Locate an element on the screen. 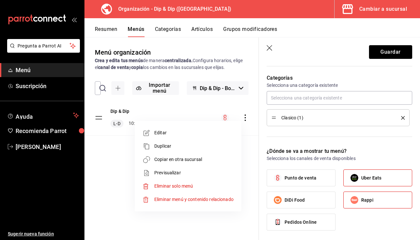  span: Duplicar is located at coordinates (194, 146).